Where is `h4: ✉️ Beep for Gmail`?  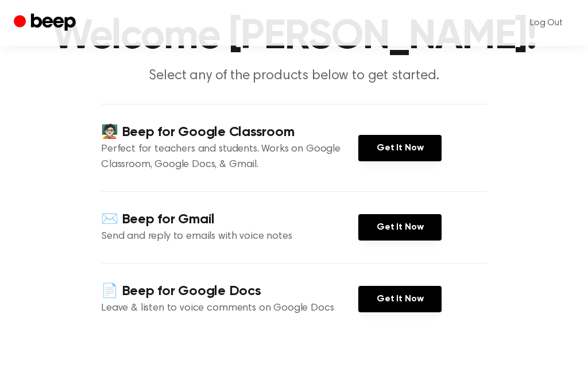
h4: ✉️ Beep for Gmail is located at coordinates (230, 220).